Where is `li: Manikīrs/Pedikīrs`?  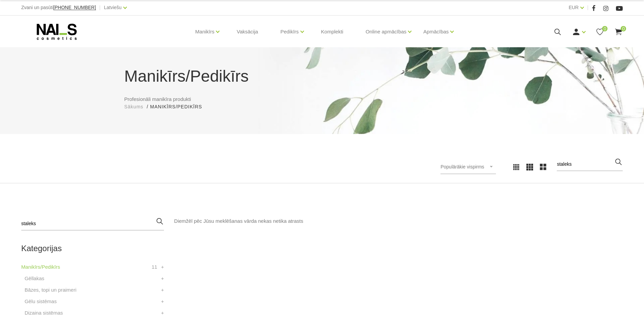 li: Manikīrs/Pedikīrs is located at coordinates (180, 107).